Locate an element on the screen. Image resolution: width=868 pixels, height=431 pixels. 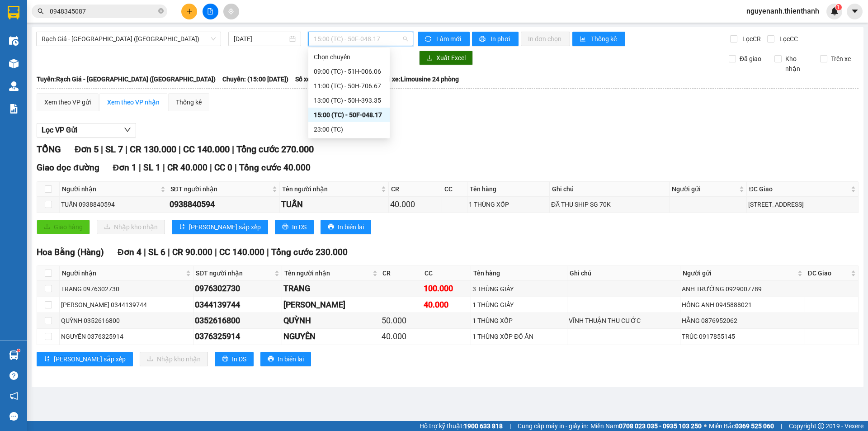
span: In phơi is located at coordinates (501, 38).